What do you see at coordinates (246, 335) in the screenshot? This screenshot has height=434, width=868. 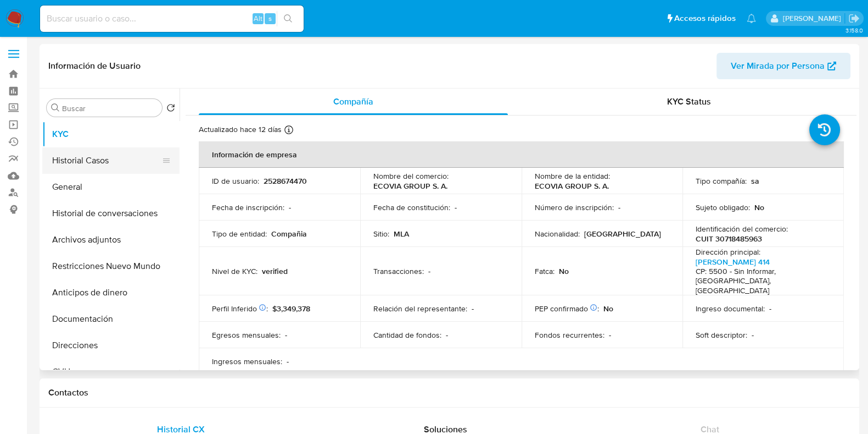 I see `p: Egresos mensuales :` at bounding box center [246, 335].